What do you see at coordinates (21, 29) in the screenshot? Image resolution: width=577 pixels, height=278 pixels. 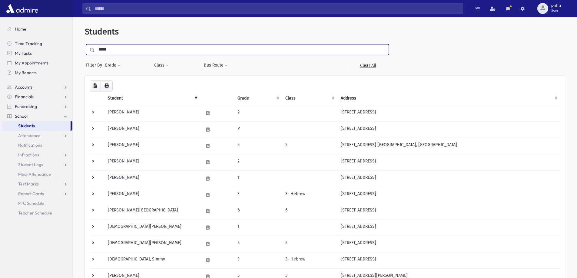 I see `span: Home` at bounding box center [21, 29].